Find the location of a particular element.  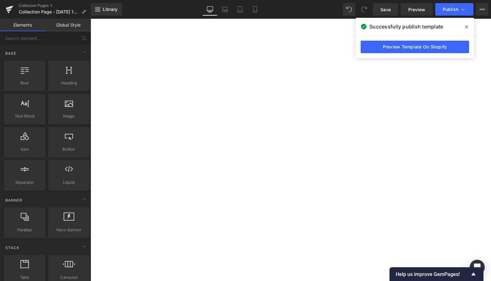

button: Show survey - Help us improve GemPages! is located at coordinates (436, 275).